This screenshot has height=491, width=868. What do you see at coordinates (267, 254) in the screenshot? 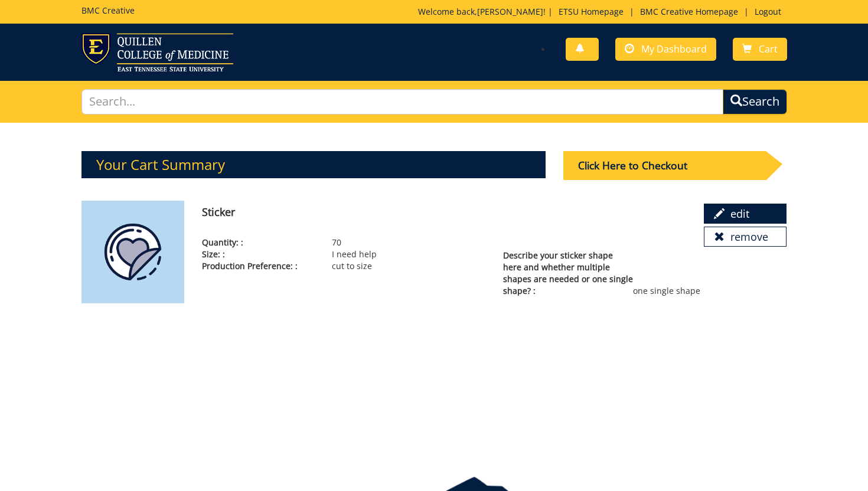
I see `span: Size: :` at bounding box center [267, 254].